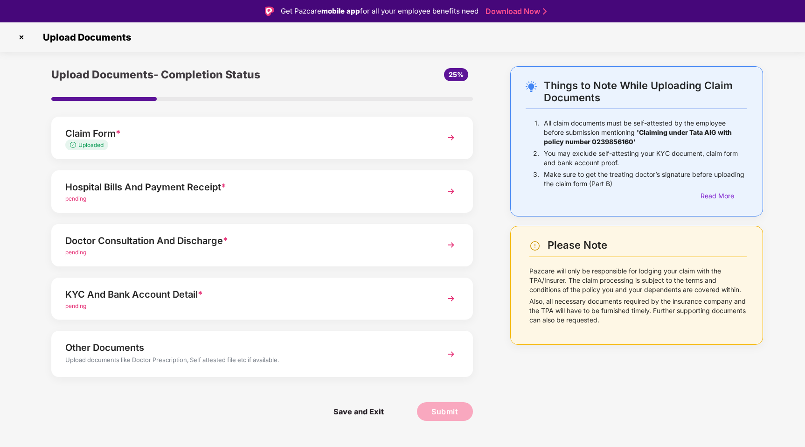  What do you see at coordinates (192, 75) in the screenshot?
I see `div: Upload Documents- Completion Status` at bounding box center [192, 75].